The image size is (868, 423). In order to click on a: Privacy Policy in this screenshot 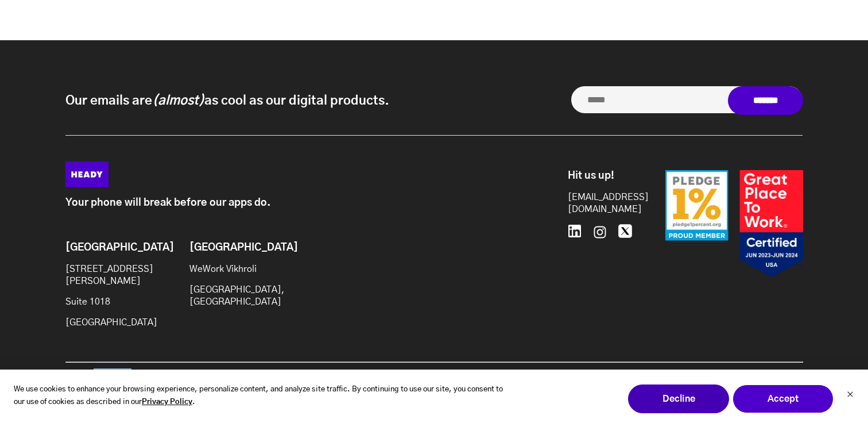, I will do `click(167, 402)`.